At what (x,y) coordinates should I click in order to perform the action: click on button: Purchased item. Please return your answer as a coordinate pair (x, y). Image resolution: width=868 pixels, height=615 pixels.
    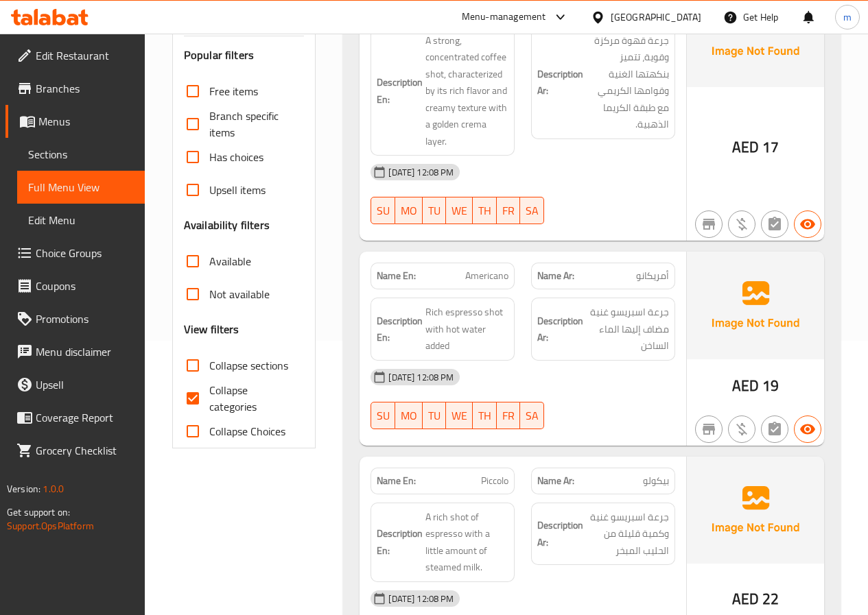
    Looking at the image, I should click on (742, 224).